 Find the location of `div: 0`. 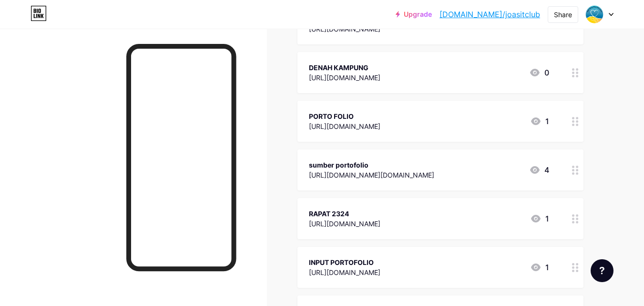

div: 0 is located at coordinates (539, 73).